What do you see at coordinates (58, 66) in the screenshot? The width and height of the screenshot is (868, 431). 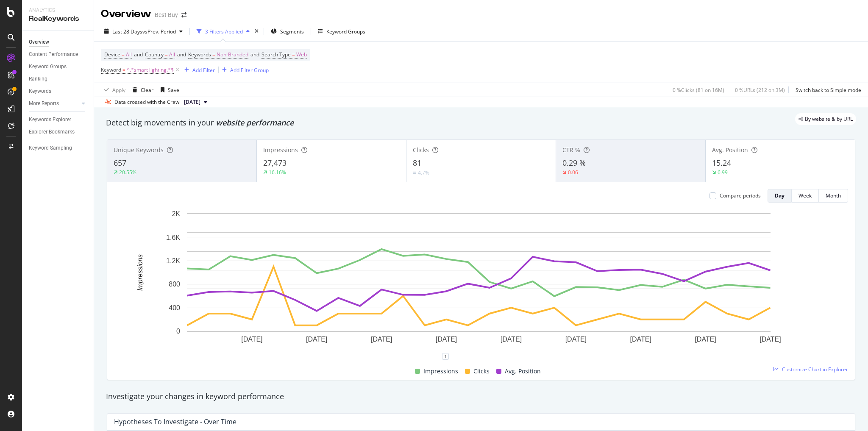 I see `a: Keyword Groups` at bounding box center [58, 66].